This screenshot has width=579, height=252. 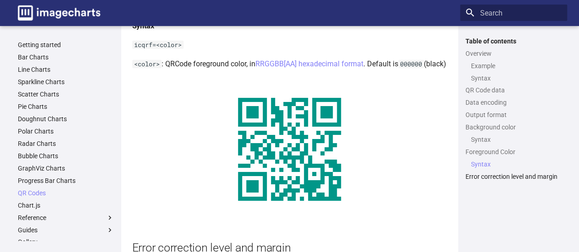 What do you see at coordinates (66, 144) in the screenshot?
I see `a: Radar Charts` at bounding box center [66, 144].